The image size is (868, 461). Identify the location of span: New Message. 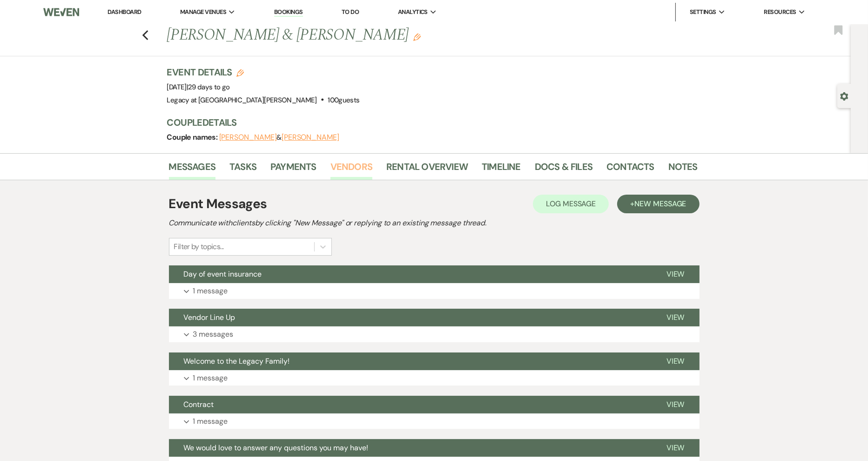
(660, 204).